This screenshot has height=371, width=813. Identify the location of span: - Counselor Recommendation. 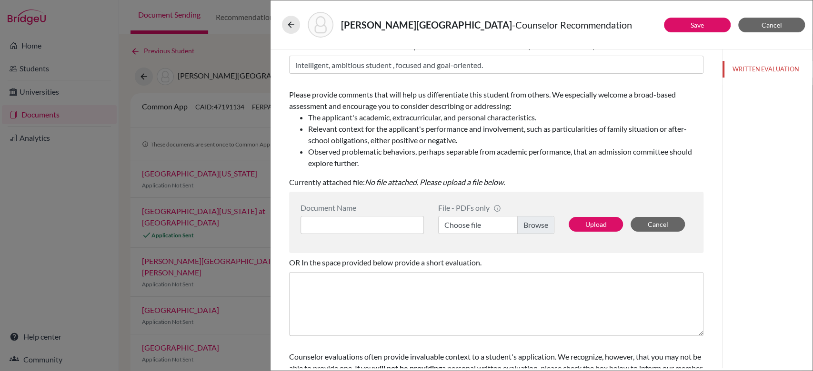
(572, 25).